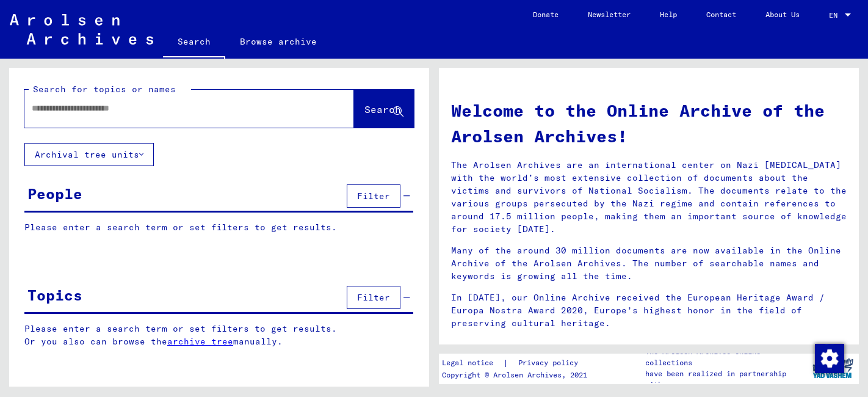 Image resolution: width=868 pixels, height=397 pixels. What do you see at coordinates (550, 363) in the screenshot?
I see `a: Privacy policy` at bounding box center [550, 363].